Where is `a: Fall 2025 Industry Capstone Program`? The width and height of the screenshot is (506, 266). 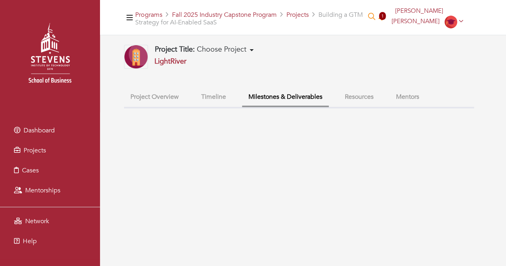 a: Fall 2025 Industry Capstone Program is located at coordinates (224, 15).